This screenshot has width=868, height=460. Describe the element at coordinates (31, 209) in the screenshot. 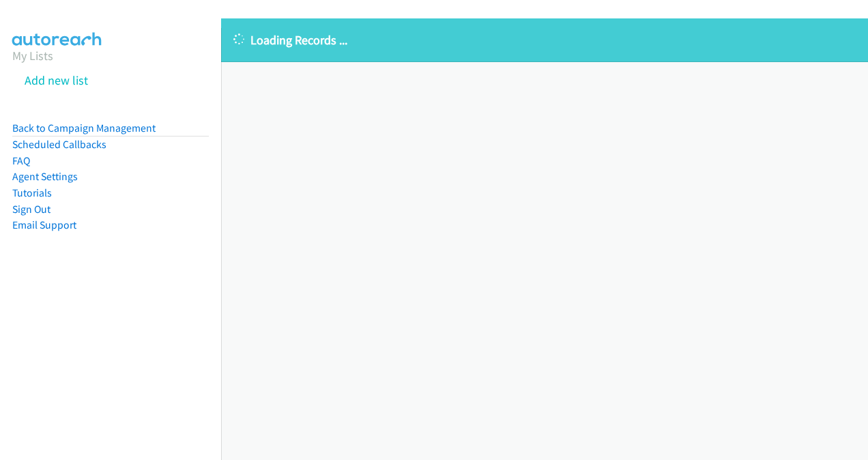

I see `a: Sign Out` at that location.